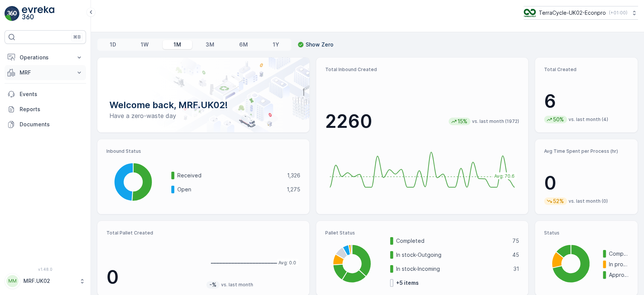 Image resolution: width=644 pixels, height=295 pixels. Describe the element at coordinates (422, 70) in the screenshot. I see `p: Total Inbound Created` at that location.